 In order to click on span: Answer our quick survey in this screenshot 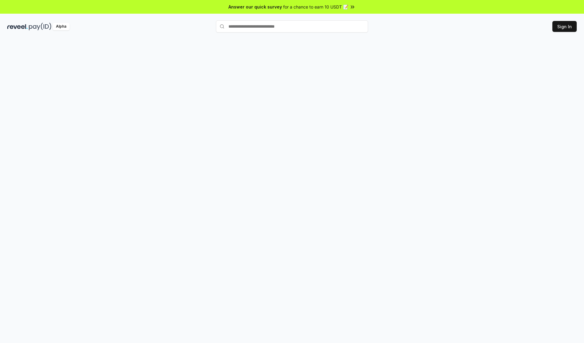, I will do `click(255, 7)`.